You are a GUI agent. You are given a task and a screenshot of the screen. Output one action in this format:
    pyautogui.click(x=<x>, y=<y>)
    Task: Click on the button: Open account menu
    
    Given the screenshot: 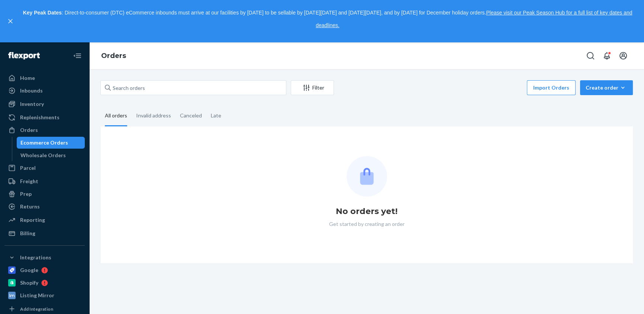 What is the action you would take?
    pyautogui.click(x=623, y=56)
    